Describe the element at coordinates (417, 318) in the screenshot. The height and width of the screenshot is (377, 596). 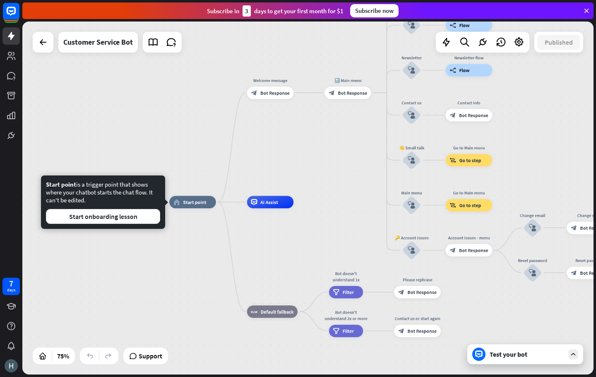
I see `div: Contact us or start again` at that location.